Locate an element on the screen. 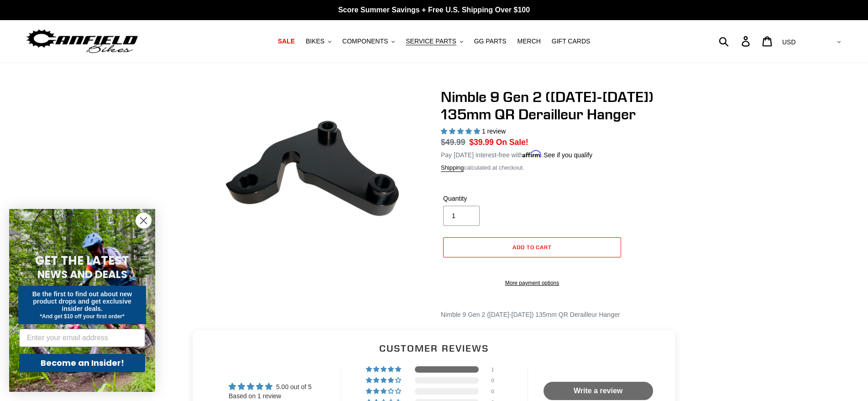 This screenshot has height=401, width=868. a: GIFT CARDS is located at coordinates (571, 41).